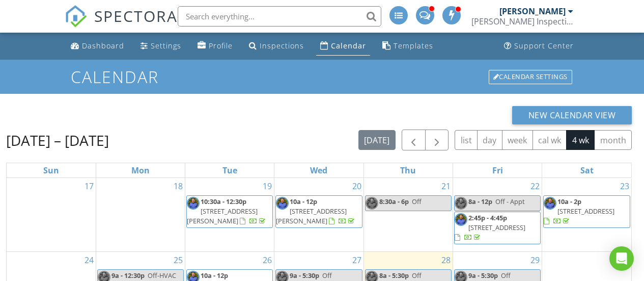  What do you see at coordinates (279, 16) in the screenshot?
I see `input: Search everything...` at bounding box center [279, 16].